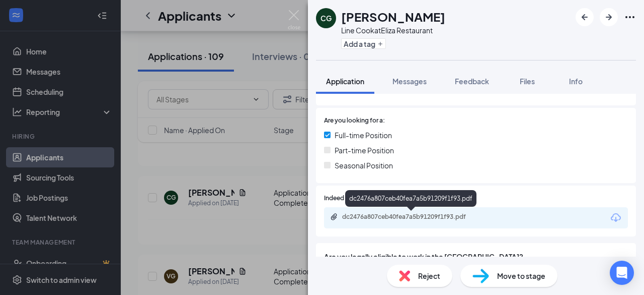 The width and height of the screenshot is (644, 295). Describe the element at coordinates (609, 17) in the screenshot. I see `button: ArrowRight` at that location.